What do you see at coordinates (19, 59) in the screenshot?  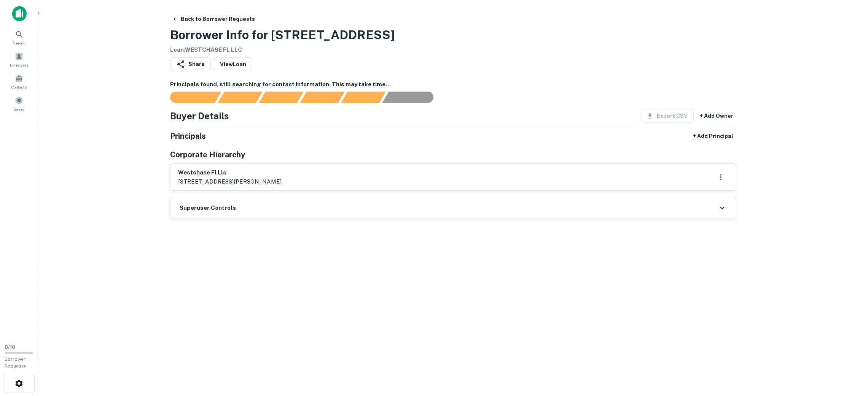 I see `a: Borrowers` at bounding box center [19, 59].